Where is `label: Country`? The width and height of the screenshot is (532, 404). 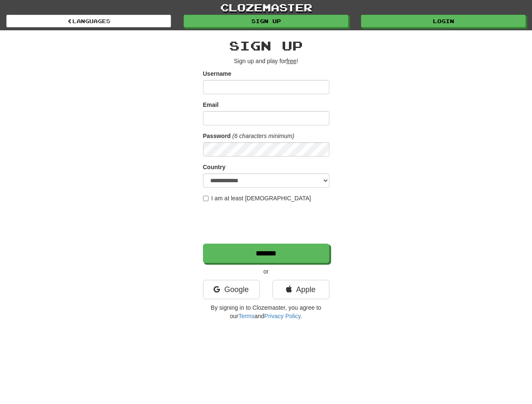
label: Country is located at coordinates (214, 167).